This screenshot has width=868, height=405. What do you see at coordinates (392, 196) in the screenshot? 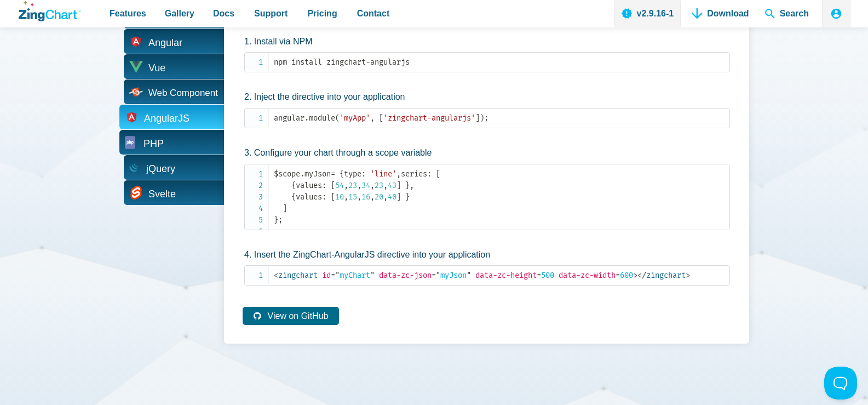
I see `span: 40` at bounding box center [392, 196].